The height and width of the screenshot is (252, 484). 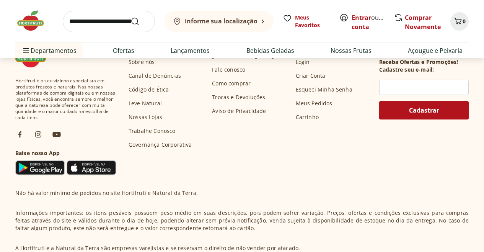 What do you see at coordinates (57, 134) in the screenshot?
I see `img: ytb` at bounding box center [57, 134].